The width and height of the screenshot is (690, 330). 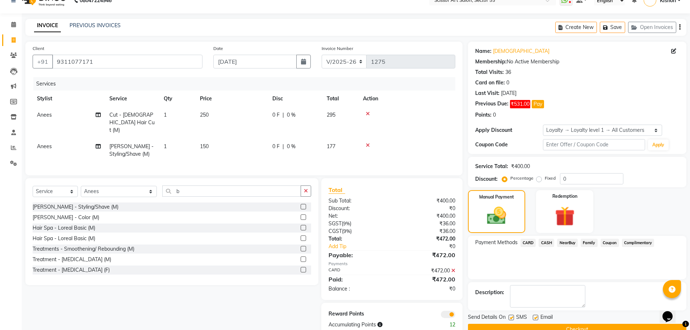 I want to click on div: Sub Total:, so click(x=358, y=201).